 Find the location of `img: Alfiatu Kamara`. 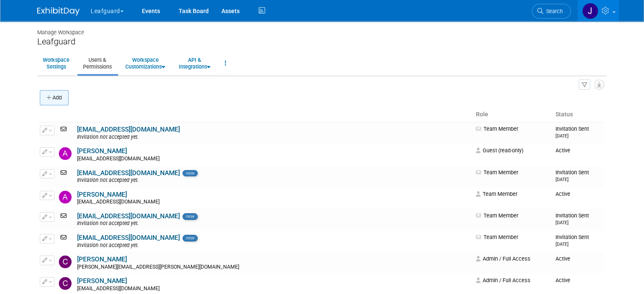

img: Alfiatu Kamara is located at coordinates (65, 154).